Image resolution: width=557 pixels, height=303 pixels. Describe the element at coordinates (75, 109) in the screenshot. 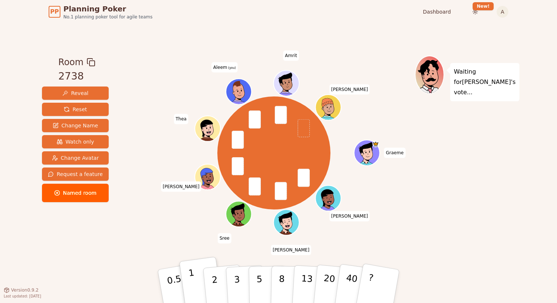

I see `span: Reset` at that location.